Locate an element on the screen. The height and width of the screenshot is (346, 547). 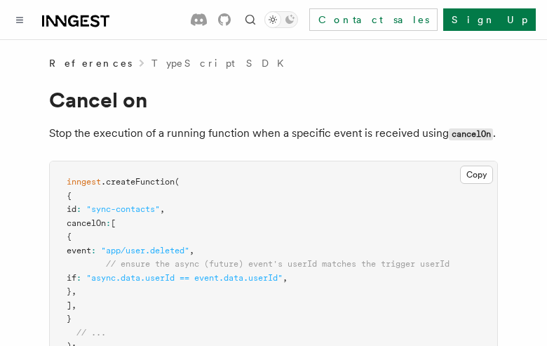
button: Toggle dark mode is located at coordinates (281, 20).